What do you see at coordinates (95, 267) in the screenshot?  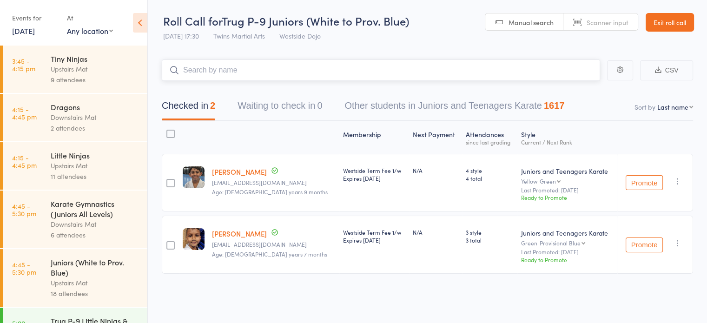 I see `div: Juniors (White to Prov. Blue)` at bounding box center [95, 267].